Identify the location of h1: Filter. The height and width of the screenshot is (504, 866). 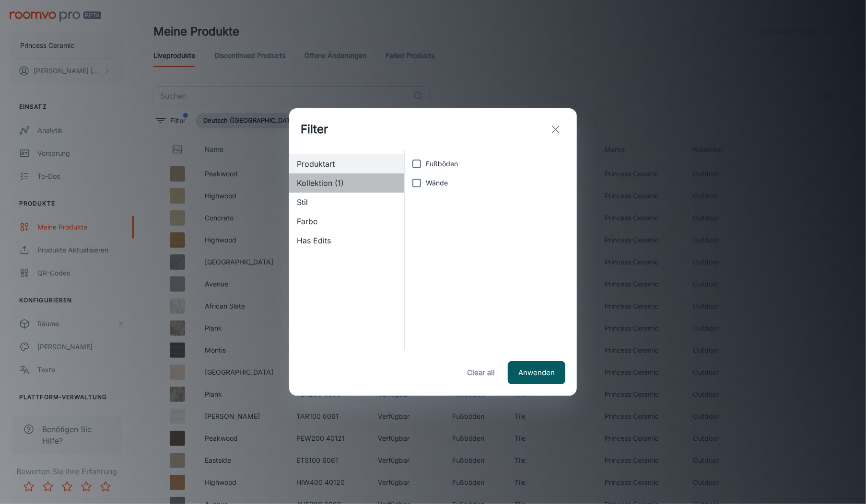
(314, 130).